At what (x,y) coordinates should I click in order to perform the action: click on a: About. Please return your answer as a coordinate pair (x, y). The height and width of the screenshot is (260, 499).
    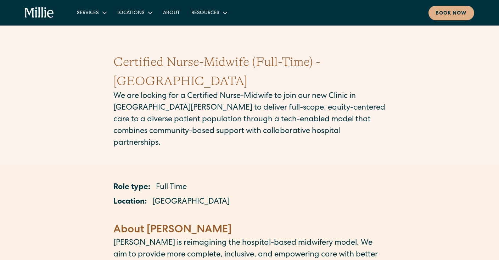
    Looking at the image, I should click on (171, 12).